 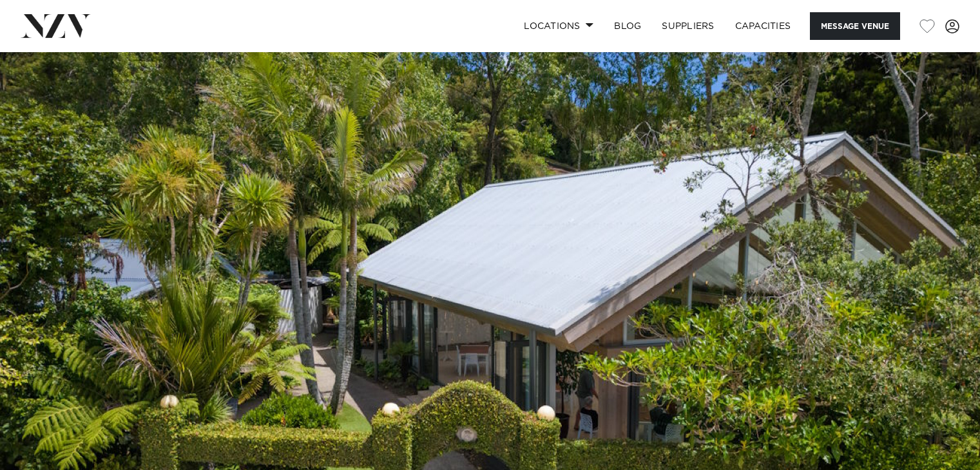 I want to click on button: Message Venue, so click(x=855, y=26).